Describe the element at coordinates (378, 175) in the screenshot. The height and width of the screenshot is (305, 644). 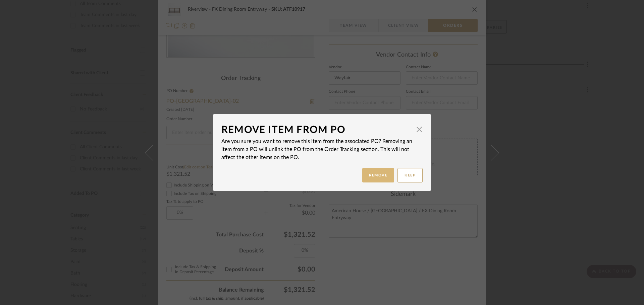
I see `button: Remove` at that location.